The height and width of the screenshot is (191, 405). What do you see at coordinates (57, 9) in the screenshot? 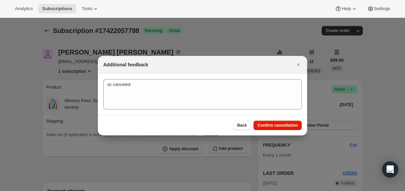
I see `span: Subscriptions` at bounding box center [57, 9].